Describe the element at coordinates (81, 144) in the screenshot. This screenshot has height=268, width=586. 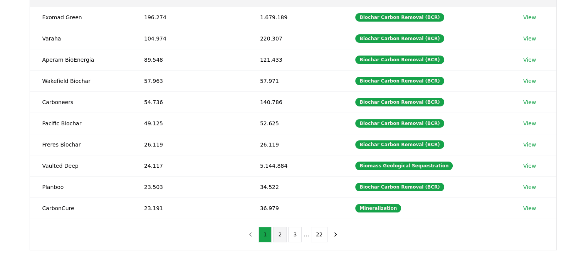
I see `td: Freres Biochar` at that location.